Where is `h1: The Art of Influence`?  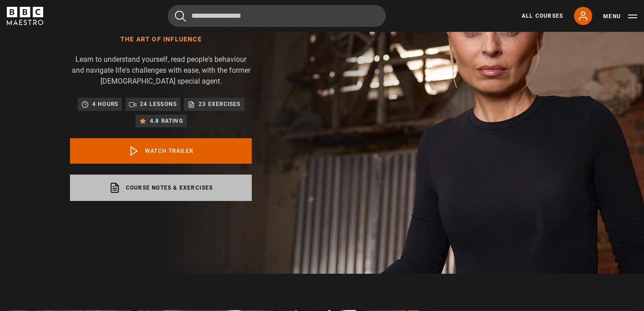
h1: The Art of Influence is located at coordinates (161, 40).